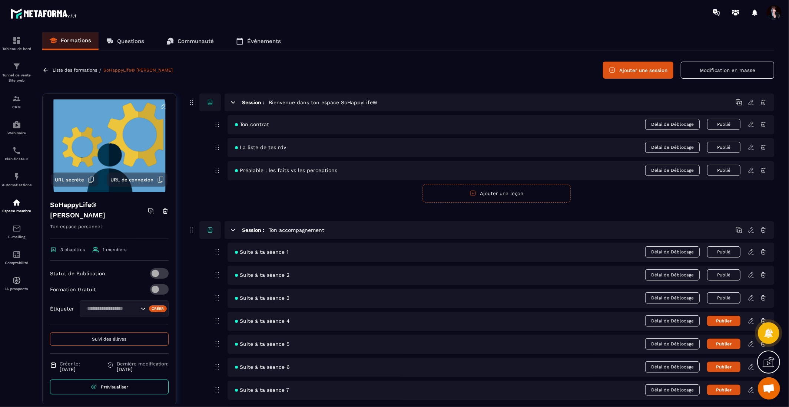 This screenshot has height=407, width=789. What do you see at coordinates (132, 179) in the screenshot?
I see `span: URL de connexion` at bounding box center [132, 179].